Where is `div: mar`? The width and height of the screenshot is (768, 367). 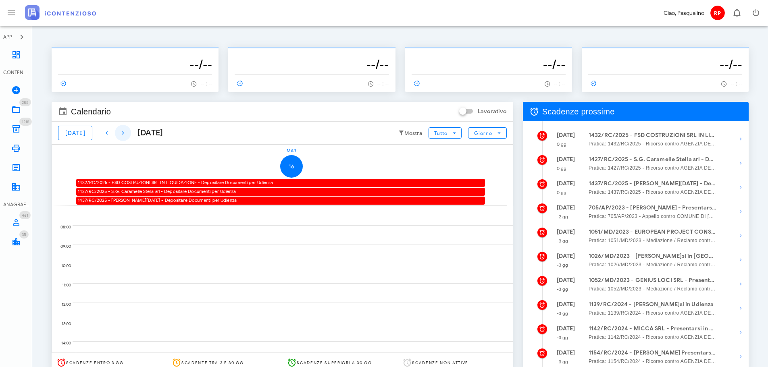
div: mar is located at coordinates (292, 150).